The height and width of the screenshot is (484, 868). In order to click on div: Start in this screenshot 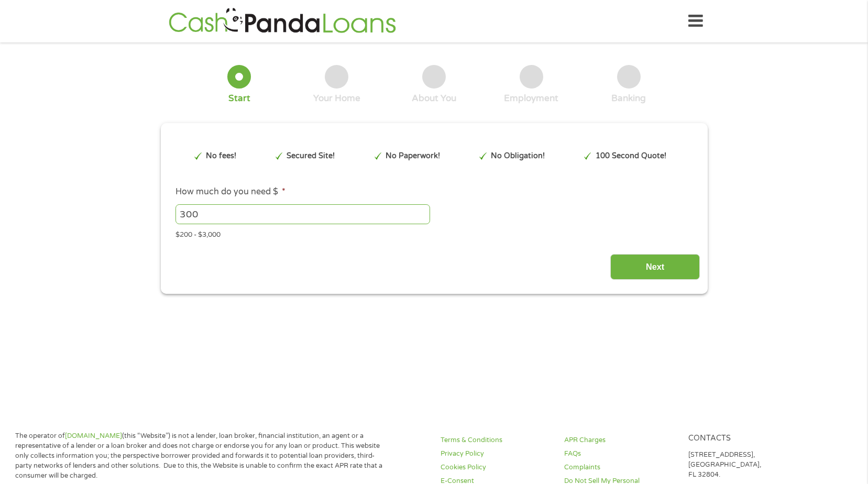, I will do `click(240, 99)`.